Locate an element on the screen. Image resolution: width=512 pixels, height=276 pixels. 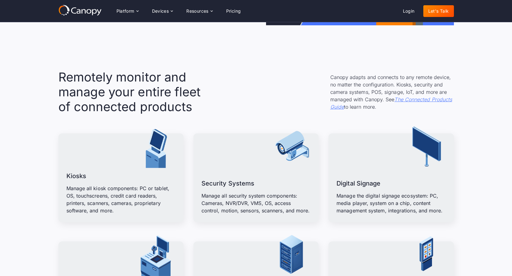
a: Digital SignageManage the digital signage ecosystem: PC, media player, system on a chip, content ... is located at coordinates (391, 178).